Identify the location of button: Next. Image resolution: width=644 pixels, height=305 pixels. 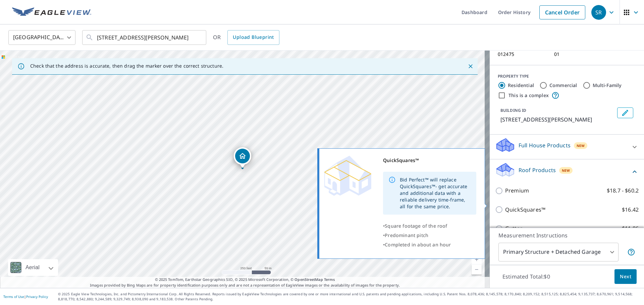
(625, 277).